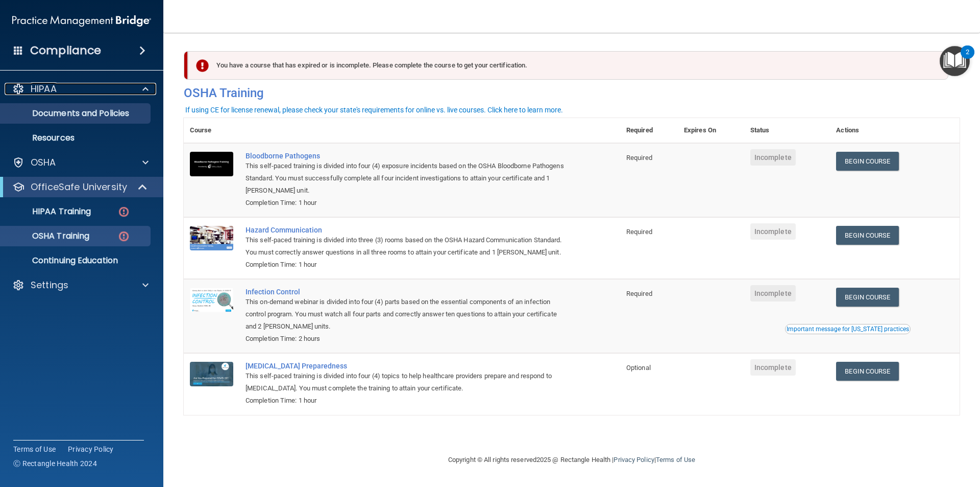  What do you see at coordinates (407, 246) in the screenshot?
I see `div: This self-paced training is divided into three (3) rooms based on the OSHA Hazard Communication S...` at bounding box center [407, 246].